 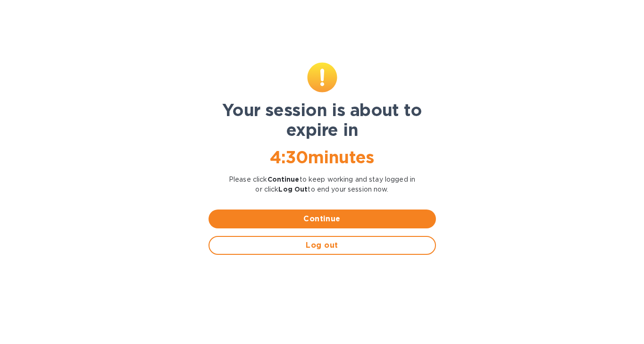 I want to click on b: Log Out, so click(x=293, y=189).